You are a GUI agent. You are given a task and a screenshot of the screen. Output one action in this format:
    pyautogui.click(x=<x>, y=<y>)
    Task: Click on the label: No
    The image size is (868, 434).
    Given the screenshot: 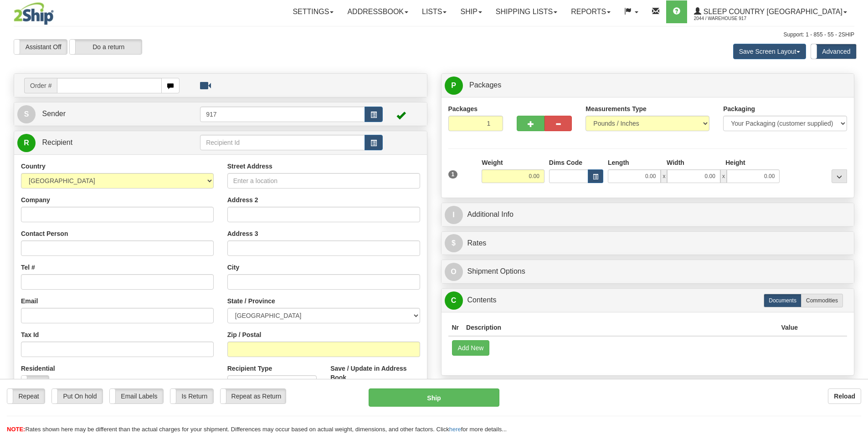 What is the action you would take?
    pyautogui.click(x=35, y=383)
    